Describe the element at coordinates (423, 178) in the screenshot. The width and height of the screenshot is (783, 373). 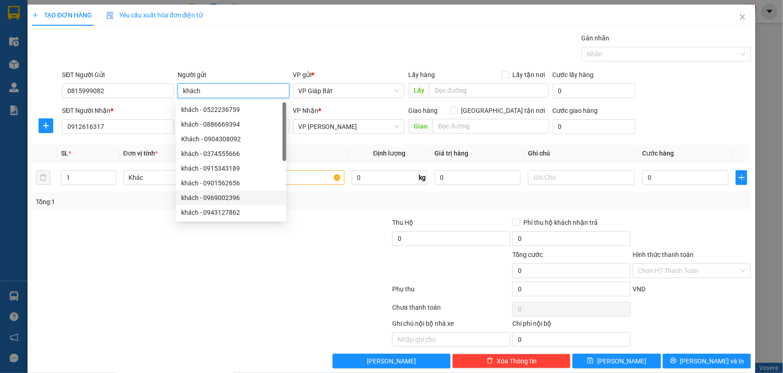
I see `span: kg` at that location.